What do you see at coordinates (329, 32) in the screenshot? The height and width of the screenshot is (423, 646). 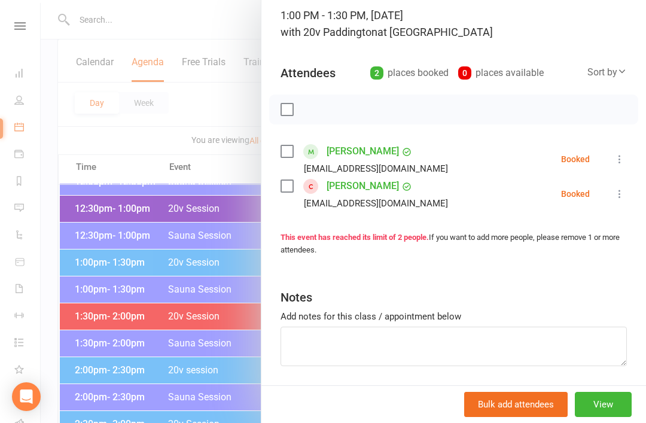 I see `span: with 20v Paddington` at bounding box center [329, 32].